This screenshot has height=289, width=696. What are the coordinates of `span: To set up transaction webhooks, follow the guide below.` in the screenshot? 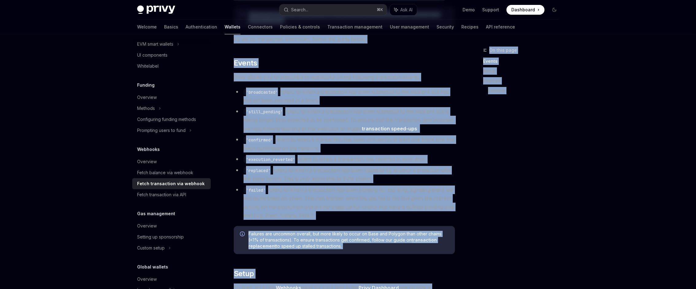 It's located at (344, 39).